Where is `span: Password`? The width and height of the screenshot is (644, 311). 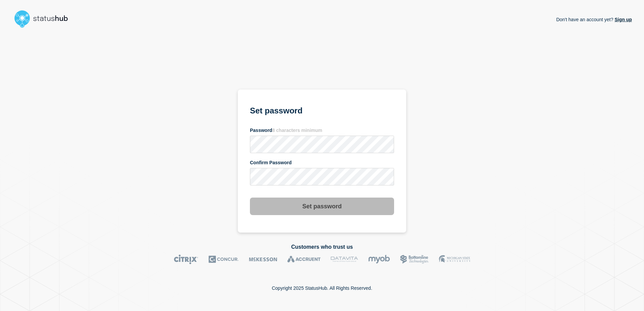
span: Password is located at coordinates (286, 130).